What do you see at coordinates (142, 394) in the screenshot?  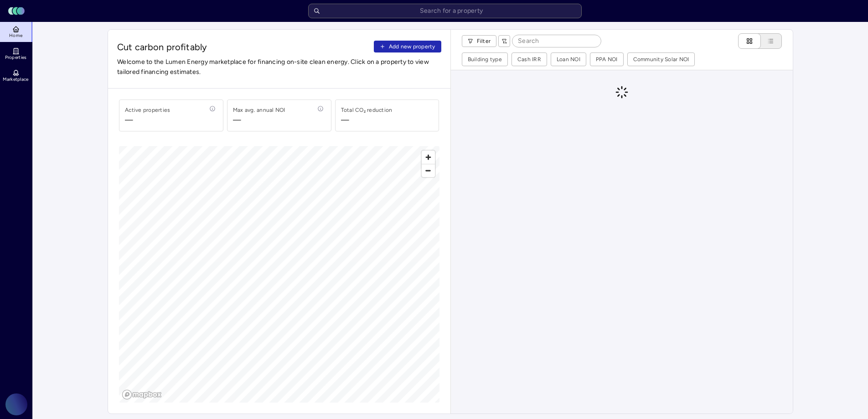 I see `a: Mapbox logo` at bounding box center [142, 394].